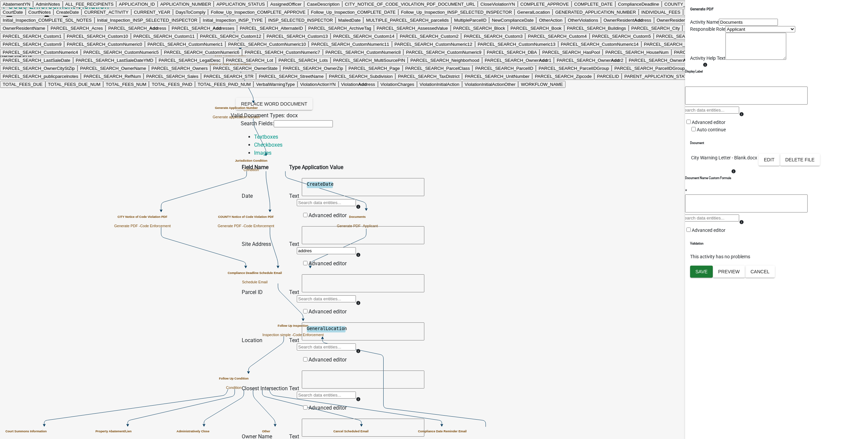 The height and width of the screenshot is (439, 852). I want to click on label: Activity Help Text, so click(708, 58).